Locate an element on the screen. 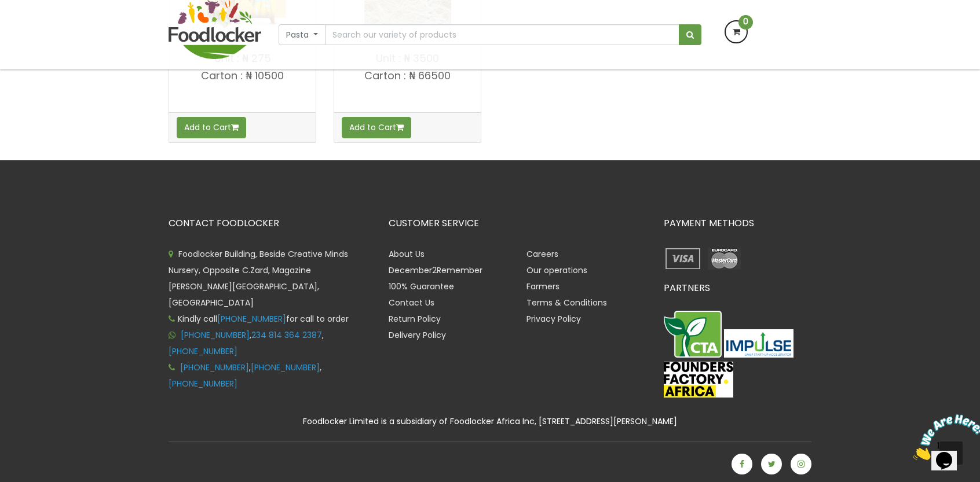 Image resolution: width=980 pixels, height=482 pixels. input: Search our variety of products is located at coordinates (502, 34).